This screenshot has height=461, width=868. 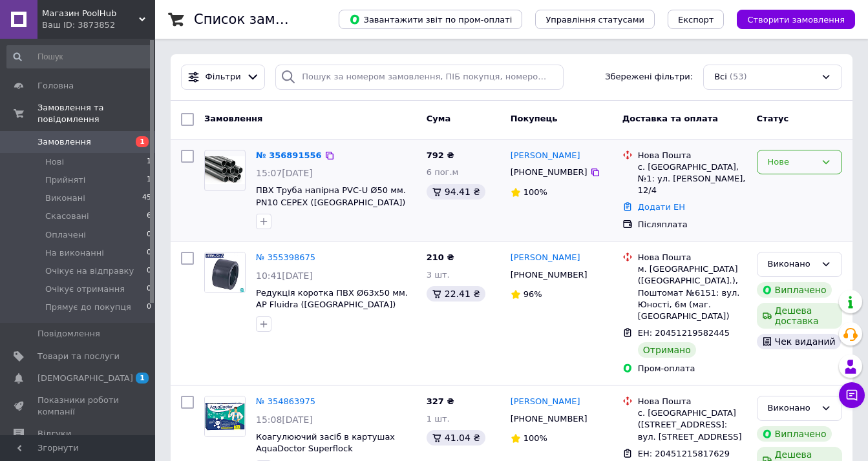 What do you see at coordinates (69, 334) in the screenshot?
I see `span: Повідомлення` at bounding box center [69, 334].